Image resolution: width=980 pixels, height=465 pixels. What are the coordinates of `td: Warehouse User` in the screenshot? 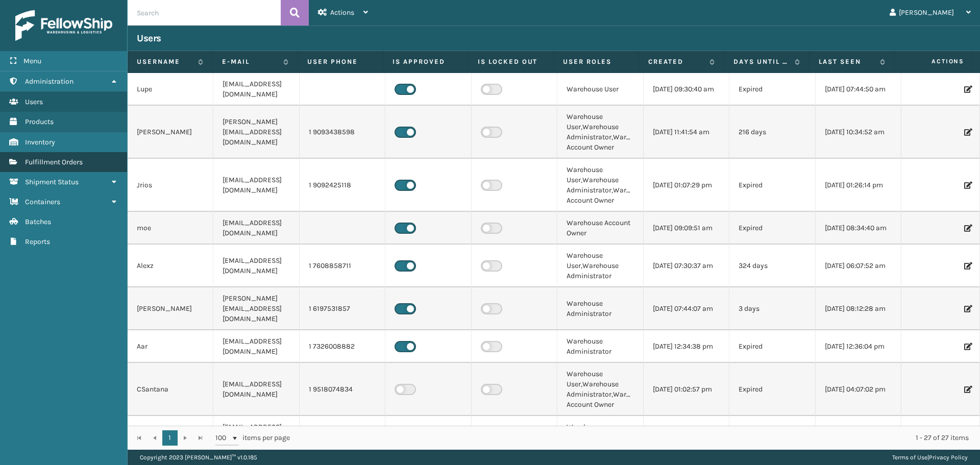 It's located at (600, 89).